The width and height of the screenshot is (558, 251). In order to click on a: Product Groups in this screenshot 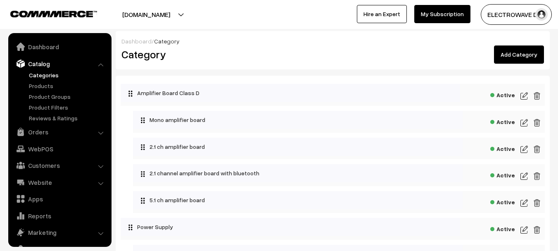, I will do `click(68, 96)`.